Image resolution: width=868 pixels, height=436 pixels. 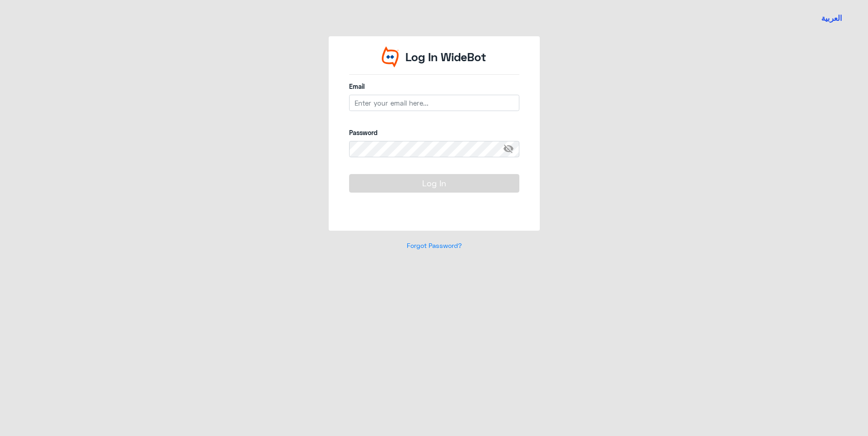 What do you see at coordinates (434, 103) in the screenshot?
I see `input: Enter your email here...` at bounding box center [434, 103].